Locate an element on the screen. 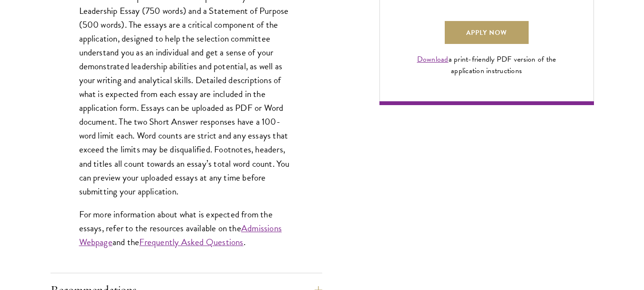  a: Apply Now is located at coordinates (487, 33).